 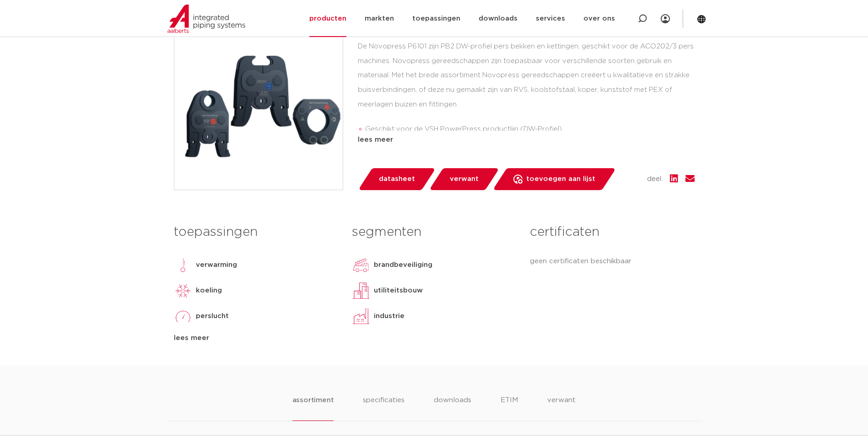 What do you see at coordinates (434, 232) in the screenshot?
I see `h3: segmenten` at bounding box center [434, 232].